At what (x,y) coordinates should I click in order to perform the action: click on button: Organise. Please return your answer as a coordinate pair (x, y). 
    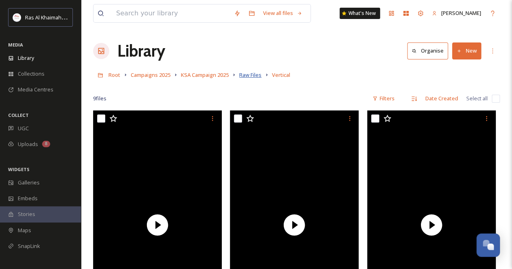
    Looking at the image, I should click on (427, 51).